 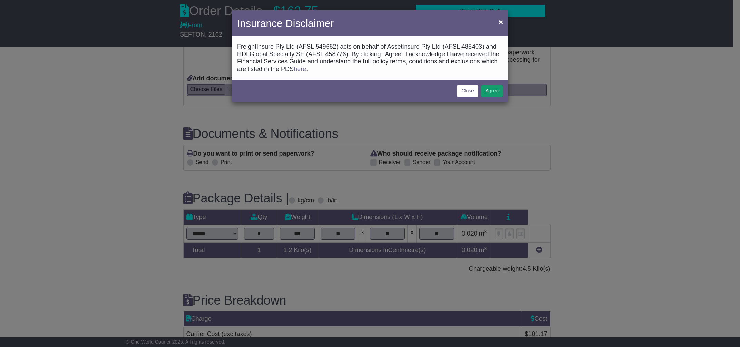 I want to click on div: FreightInsure Pty Ltd (AFSL 549662) acts on behalf of Assetinsure Pty Ltd (AFSL 488403) and HDI G..., so click(x=370, y=58).